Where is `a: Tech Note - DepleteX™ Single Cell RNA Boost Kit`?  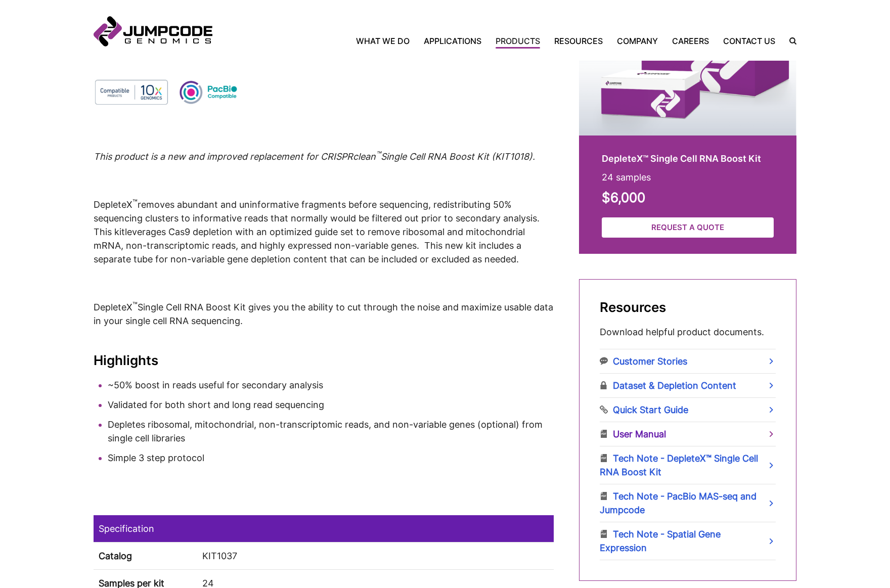 a: Tech Note - DepleteX™ Single Cell RNA Boost Kit is located at coordinates (688, 465).